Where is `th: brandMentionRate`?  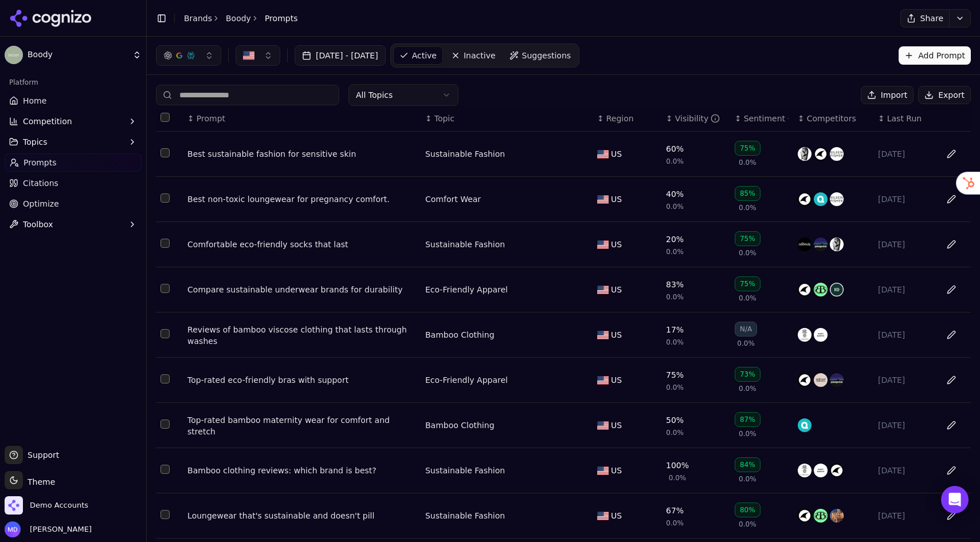
th: brandMentionRate is located at coordinates (696, 118).